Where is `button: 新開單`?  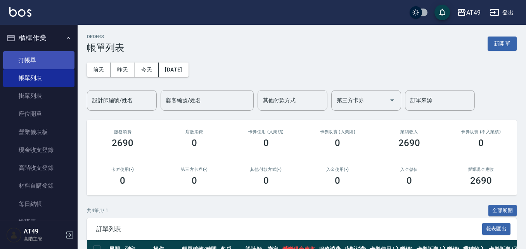
button: 新開單 is located at coordinates (502, 43).